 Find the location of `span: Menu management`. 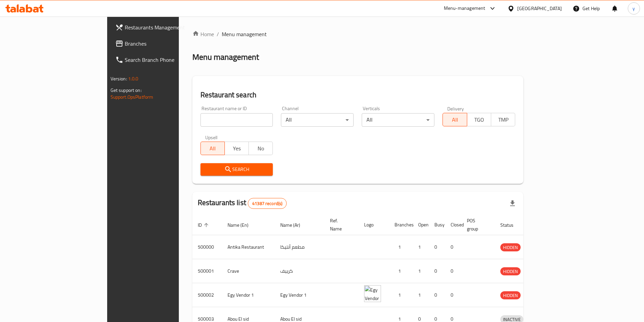

span: Menu management is located at coordinates (244, 34).